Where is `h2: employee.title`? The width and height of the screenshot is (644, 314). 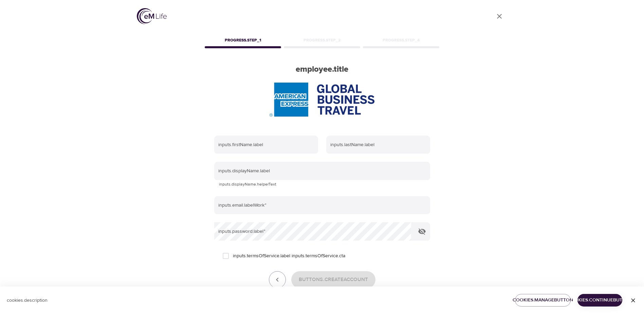
h2: employee.title is located at coordinates (322, 69).